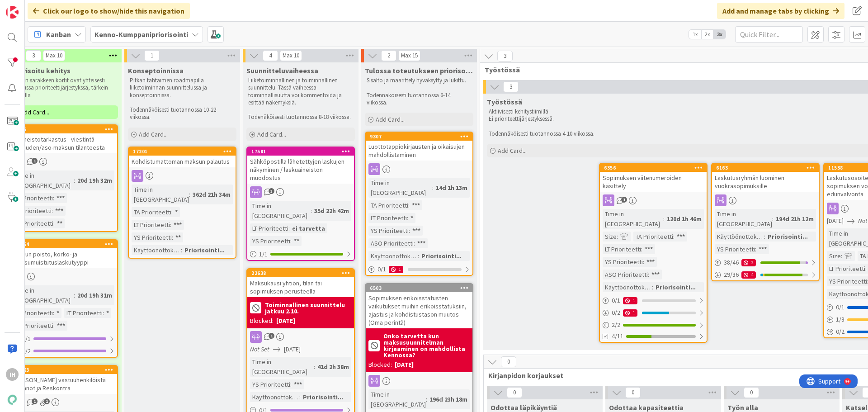  Describe the element at coordinates (64, 351) in the screenshot. I see `div: 0/2` at that location.